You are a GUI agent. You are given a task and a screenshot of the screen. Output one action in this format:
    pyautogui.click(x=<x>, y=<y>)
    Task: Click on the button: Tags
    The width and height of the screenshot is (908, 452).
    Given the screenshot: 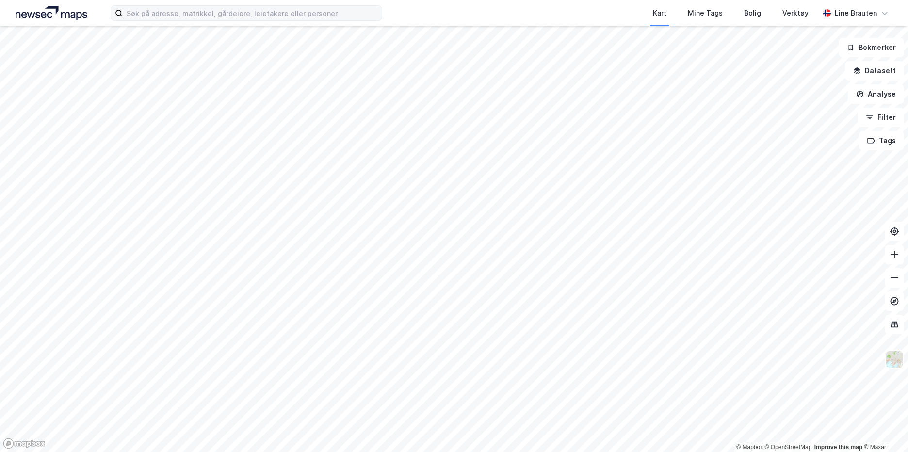 What is the action you would take?
    pyautogui.click(x=882, y=141)
    